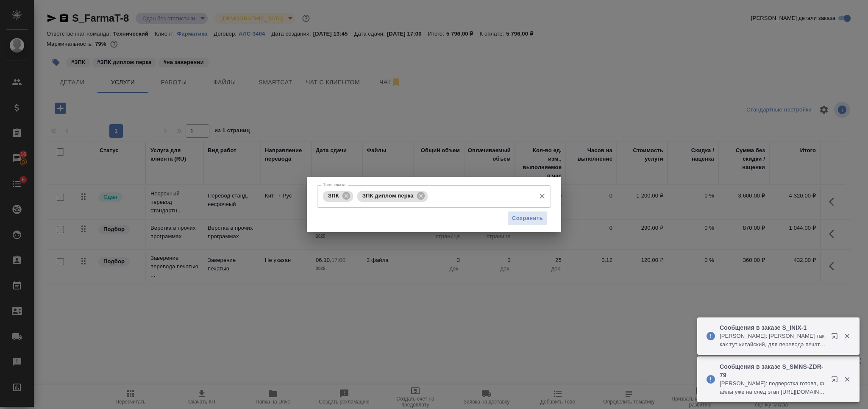 This screenshot has height=409, width=868. I want to click on button: Очистить, so click(542, 196).